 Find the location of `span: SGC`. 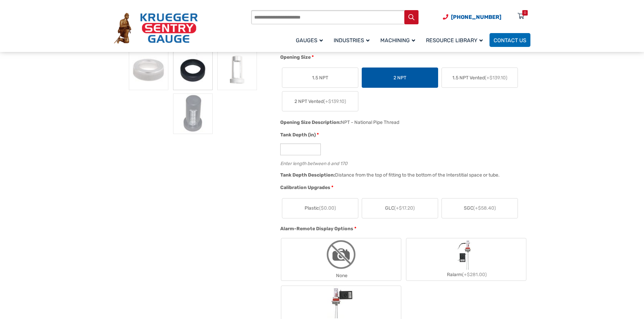

span: SGC is located at coordinates (480, 208).